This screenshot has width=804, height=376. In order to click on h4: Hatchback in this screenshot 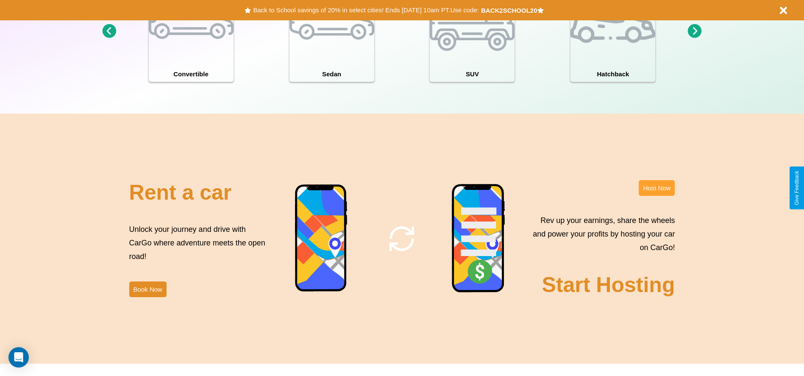, I will do `click(613, 74)`.